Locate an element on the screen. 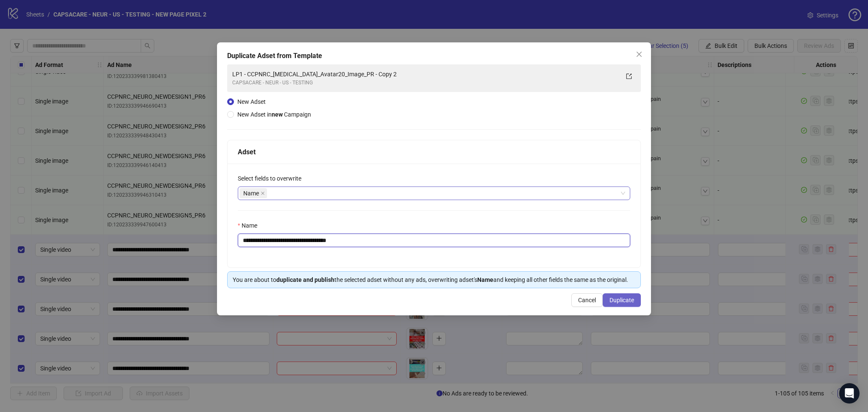 Image resolution: width=868 pixels, height=412 pixels. label: Select fields to overwrite is located at coordinates (272, 179).